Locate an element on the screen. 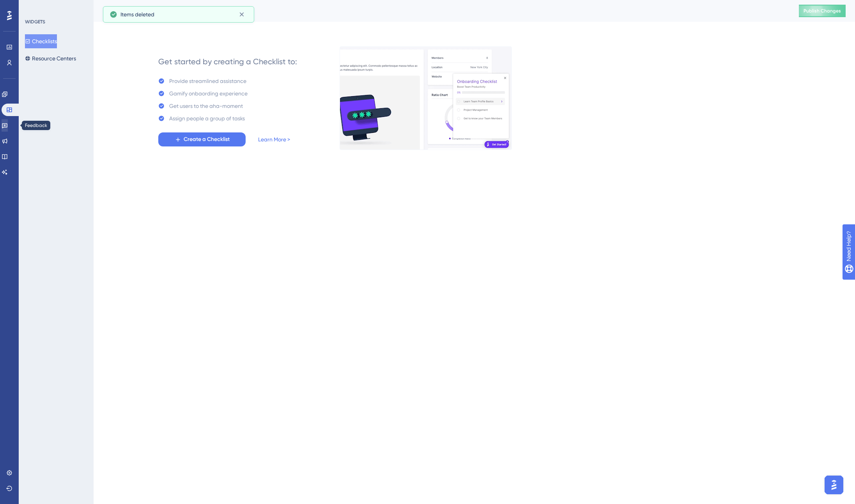 The image size is (855, 504). button: Open AI Assistant Launcher is located at coordinates (12, 12).